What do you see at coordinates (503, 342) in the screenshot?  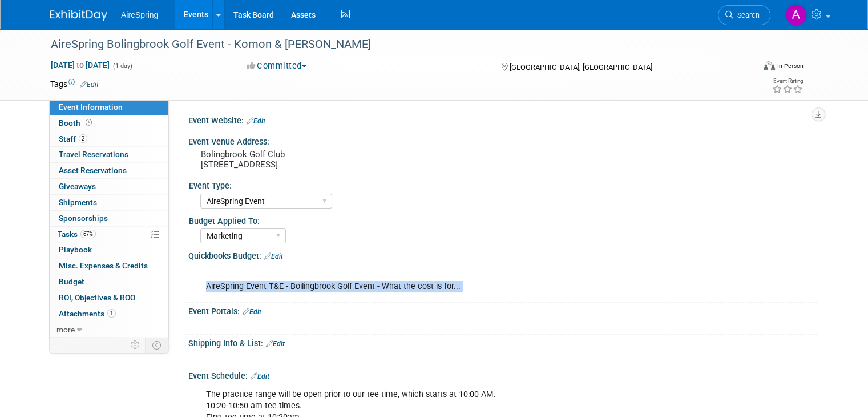 I see `div: Shipping Info & List:` at bounding box center [503, 342].